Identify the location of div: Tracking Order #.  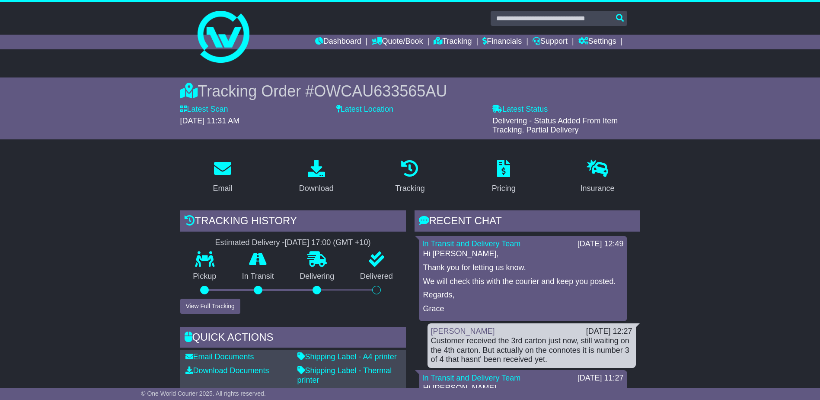
(410, 91).